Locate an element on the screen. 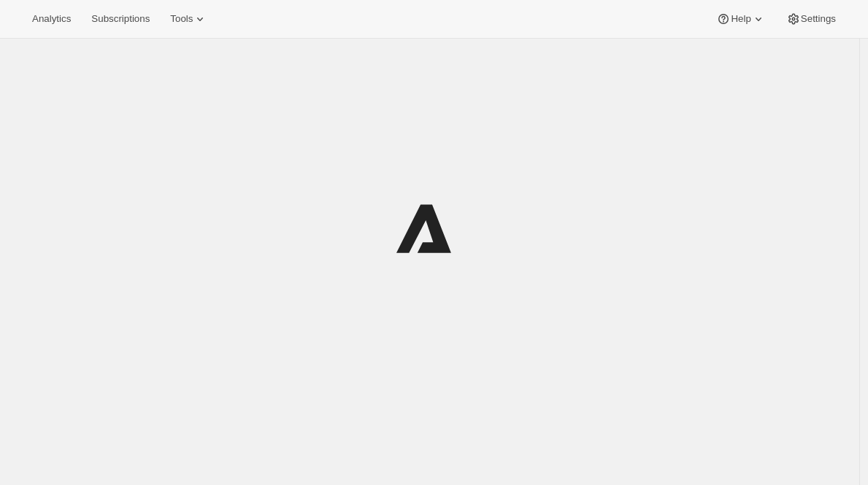  span: Analytics is located at coordinates (51, 19).